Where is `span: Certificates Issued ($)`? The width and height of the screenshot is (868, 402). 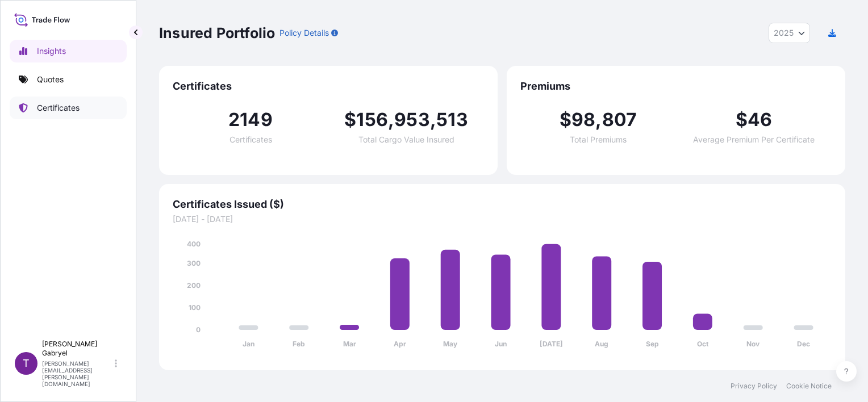 span: Certificates Issued ($) is located at coordinates (502, 205).